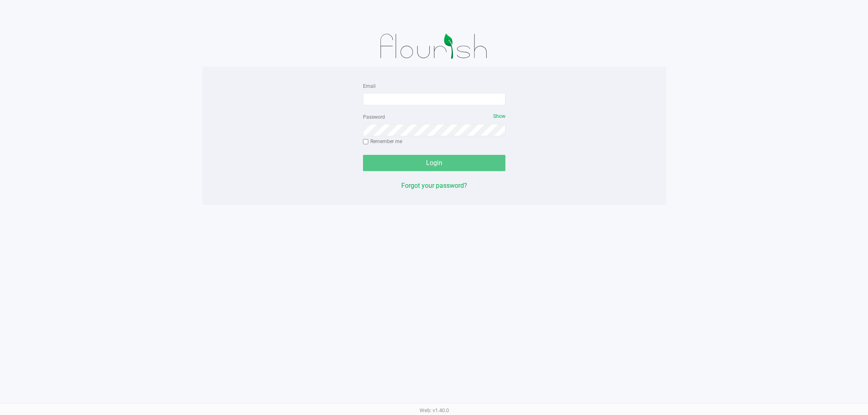 This screenshot has width=868, height=415. I want to click on button: Forgot your password?, so click(434, 186).